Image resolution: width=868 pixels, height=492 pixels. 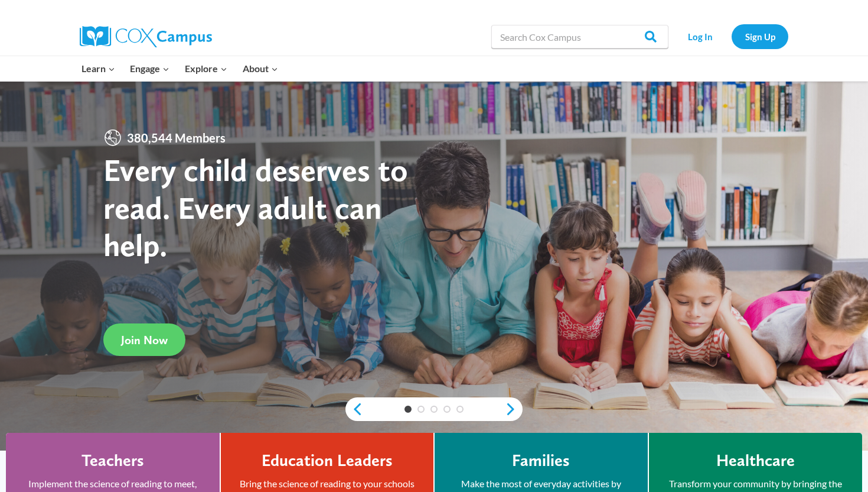 I want to click on a: next, so click(x=514, y=409).